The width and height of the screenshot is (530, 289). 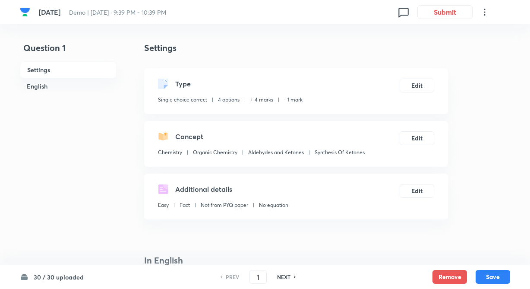 I want to click on p: Organic Chemistry, so click(x=215, y=152).